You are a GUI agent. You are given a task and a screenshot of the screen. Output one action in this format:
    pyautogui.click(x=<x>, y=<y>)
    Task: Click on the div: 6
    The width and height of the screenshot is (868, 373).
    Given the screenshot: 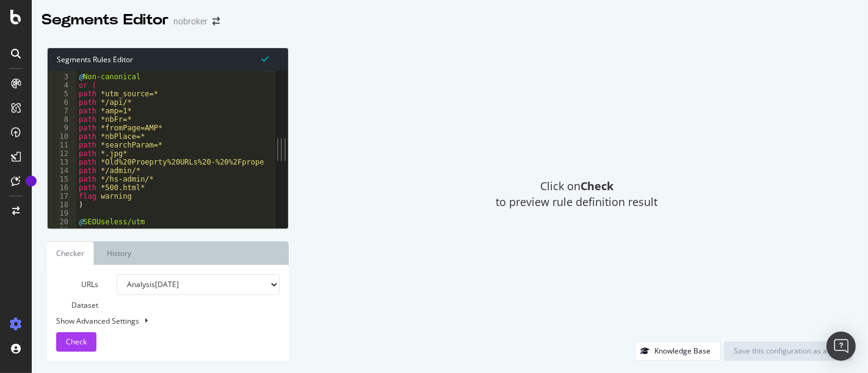 What is the action you would take?
    pyautogui.click(x=62, y=102)
    